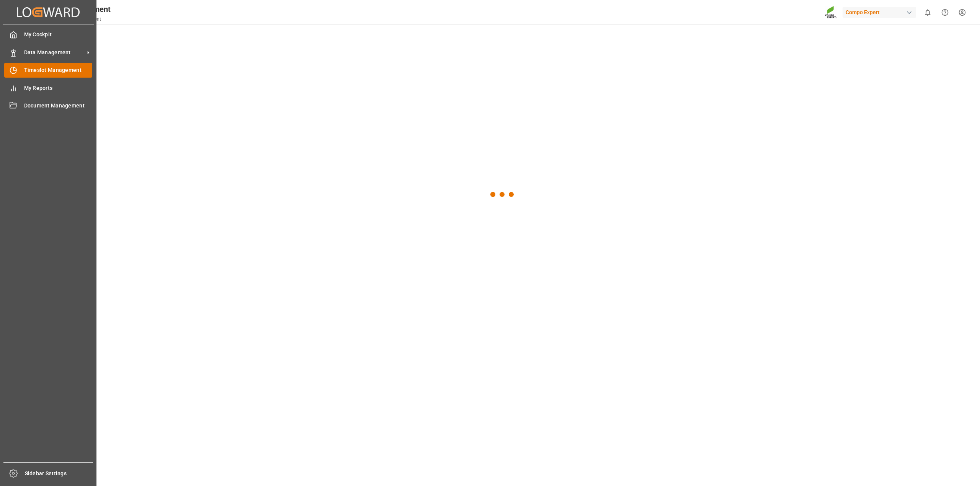 The image size is (980, 486). What do you see at coordinates (48, 70) in the screenshot?
I see `a: Timeslot Management` at bounding box center [48, 70].